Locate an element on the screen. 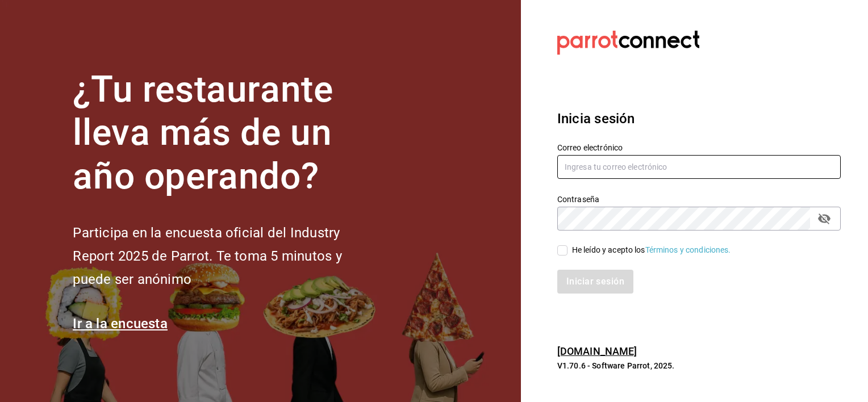 This screenshot has height=402, width=868. label: Contraseña is located at coordinates (699, 199).